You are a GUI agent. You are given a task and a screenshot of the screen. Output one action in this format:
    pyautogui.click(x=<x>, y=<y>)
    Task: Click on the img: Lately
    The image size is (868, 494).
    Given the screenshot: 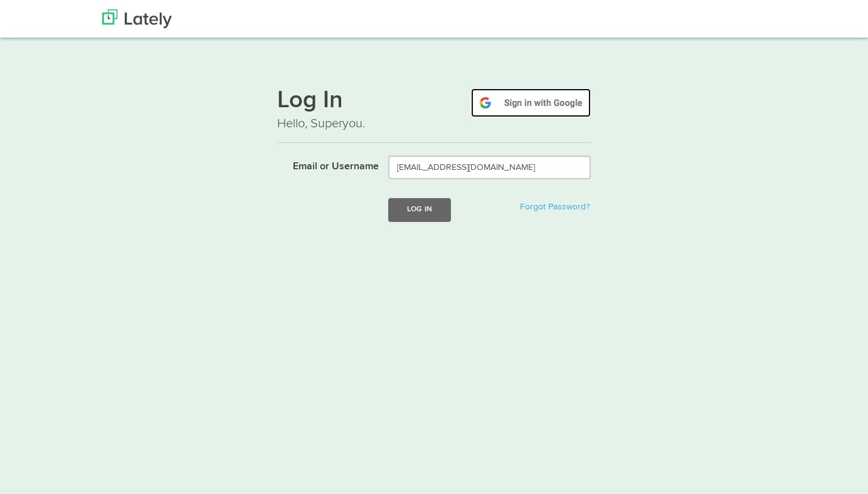 What is the action you would take?
    pyautogui.click(x=137, y=19)
    